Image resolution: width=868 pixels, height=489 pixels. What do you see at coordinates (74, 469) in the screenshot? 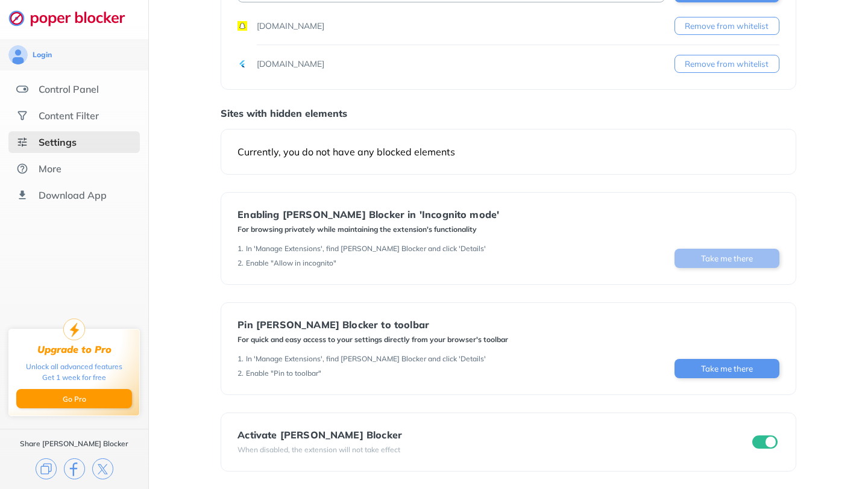
I see `img: facebook.svg` at bounding box center [74, 469].